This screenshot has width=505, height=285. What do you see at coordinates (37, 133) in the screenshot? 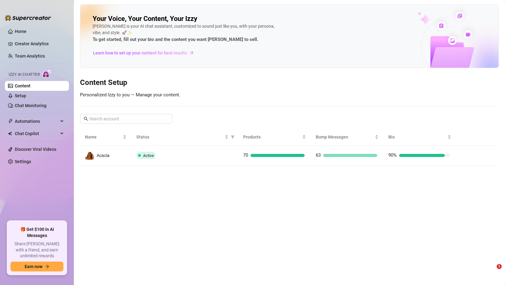
I see `span: Chat Copilot` at bounding box center [37, 133].